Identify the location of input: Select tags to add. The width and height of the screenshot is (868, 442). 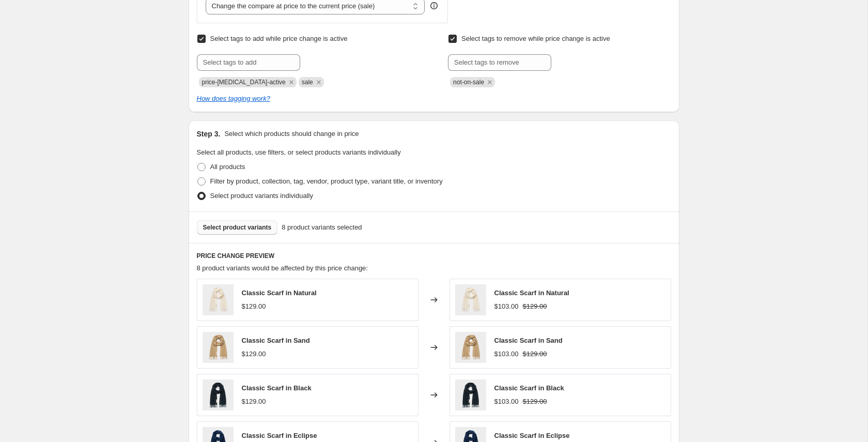
(248, 63).